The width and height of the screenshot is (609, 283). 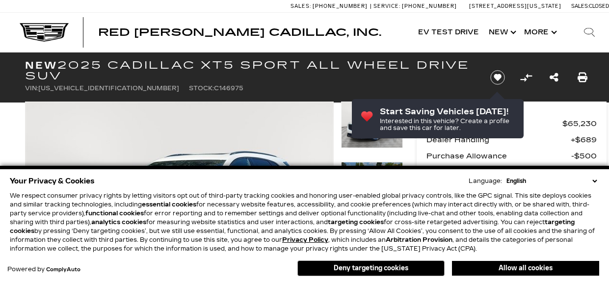 What do you see at coordinates (31, 88) in the screenshot?
I see `span: VIN:` at bounding box center [31, 88].